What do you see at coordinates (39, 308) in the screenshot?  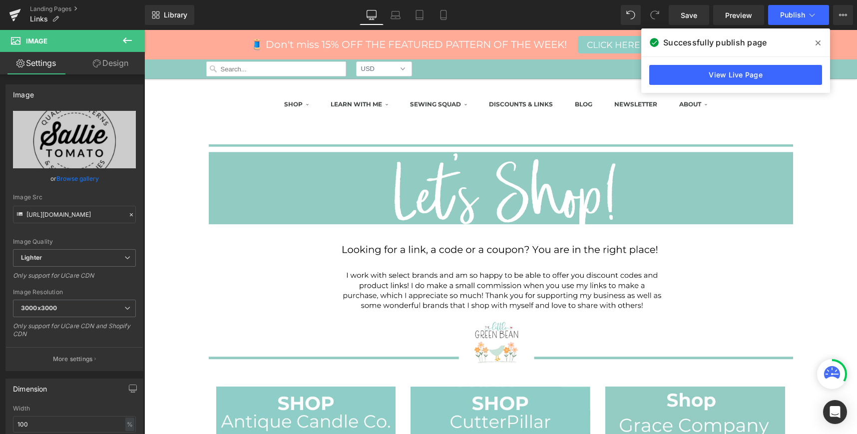 I see `b: 3000x3000` at bounding box center [39, 308].